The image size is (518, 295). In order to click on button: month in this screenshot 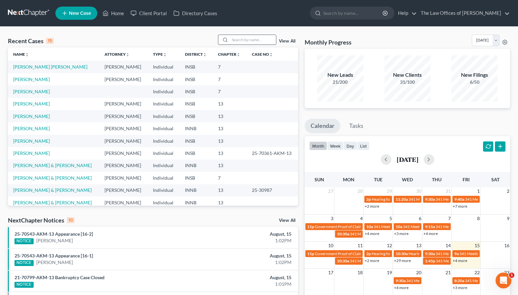, I will do `click(318, 146)`.